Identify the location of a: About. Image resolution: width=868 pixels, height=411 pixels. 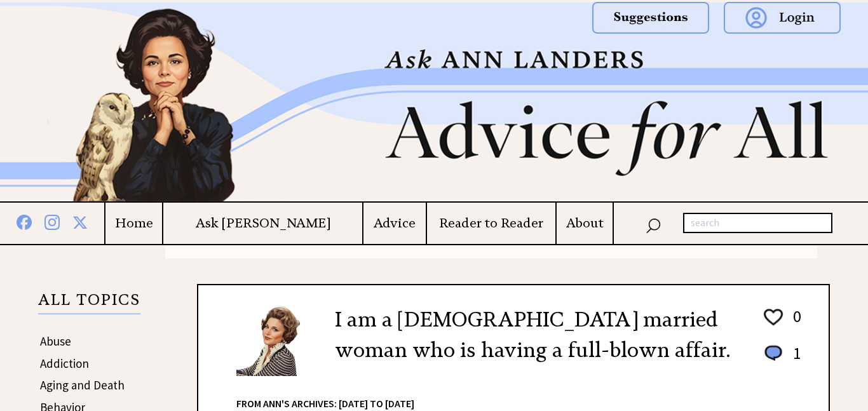
(585, 223).